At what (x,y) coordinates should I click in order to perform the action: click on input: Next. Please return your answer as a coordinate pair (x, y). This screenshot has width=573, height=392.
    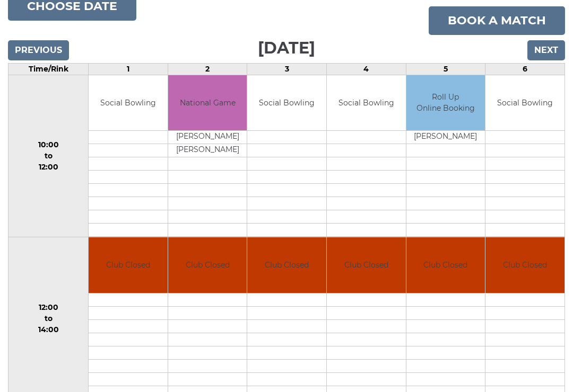
    Looking at the image, I should click on (546, 51).